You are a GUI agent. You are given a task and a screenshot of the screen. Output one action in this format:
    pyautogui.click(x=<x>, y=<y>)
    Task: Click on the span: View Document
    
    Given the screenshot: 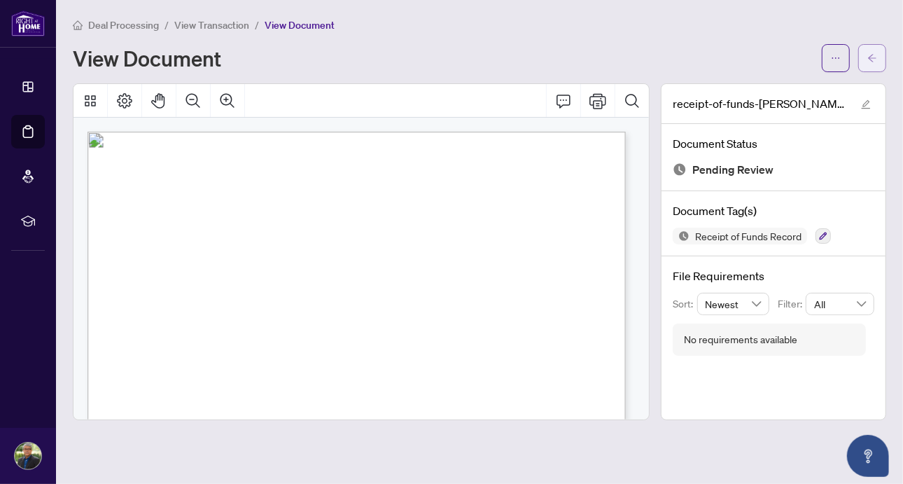 What is the action you would take?
    pyautogui.click(x=300, y=25)
    